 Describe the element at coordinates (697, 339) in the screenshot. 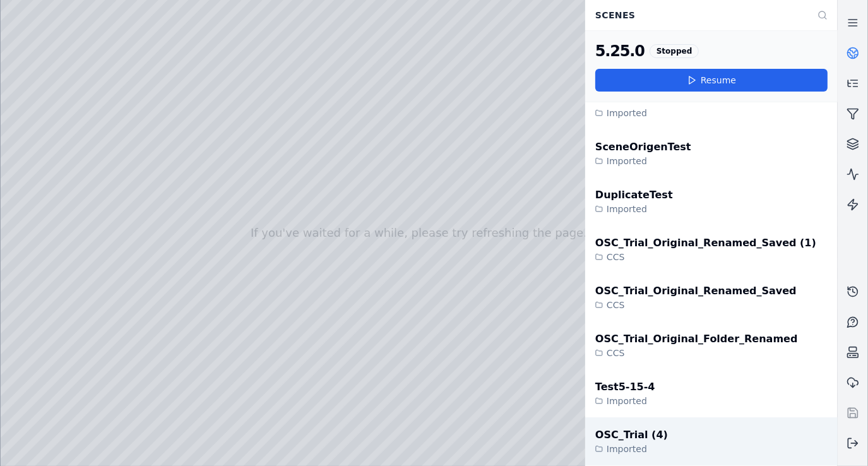

I see `div: OSC_Trial_Original_Folder_Renamed` at that location.